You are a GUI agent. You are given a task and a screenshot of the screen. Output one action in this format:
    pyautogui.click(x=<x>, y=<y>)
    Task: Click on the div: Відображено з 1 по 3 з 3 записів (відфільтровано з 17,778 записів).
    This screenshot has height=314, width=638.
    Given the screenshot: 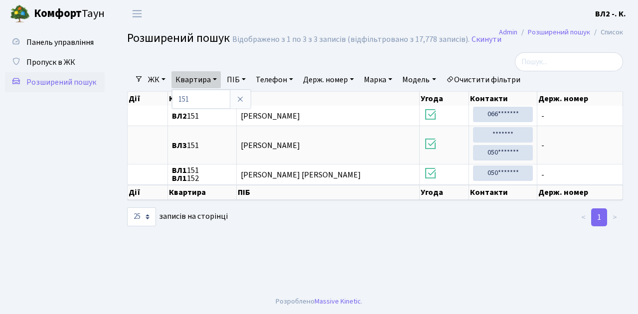 What is the action you would take?
    pyautogui.click(x=351, y=39)
    